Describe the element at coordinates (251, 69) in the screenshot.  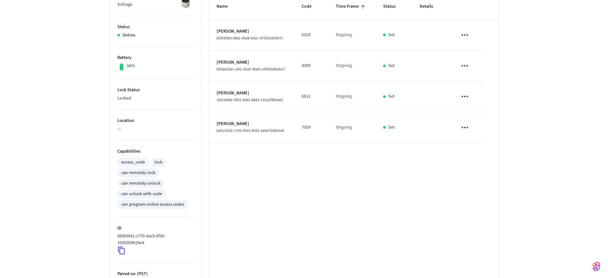
I see `span: b93ad2de-ca01-42a5-96eb-c09952d6db17` at that location.